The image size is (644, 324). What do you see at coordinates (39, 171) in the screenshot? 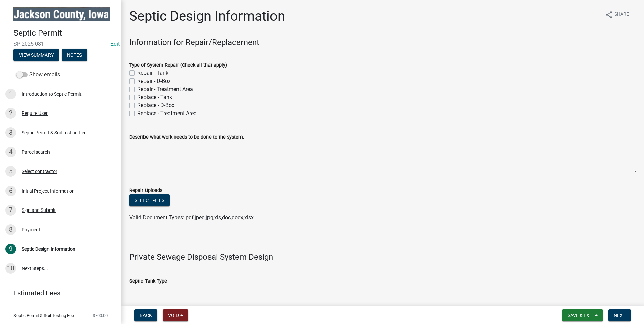
I see `div: Select contractor` at bounding box center [39, 171].